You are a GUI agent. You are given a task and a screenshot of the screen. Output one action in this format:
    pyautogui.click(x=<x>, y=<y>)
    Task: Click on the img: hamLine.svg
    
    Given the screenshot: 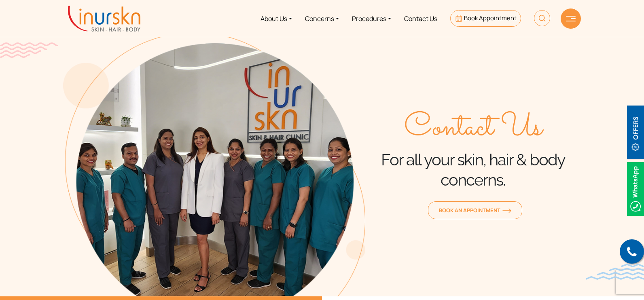 What is the action you would take?
    pyautogui.click(x=571, y=18)
    